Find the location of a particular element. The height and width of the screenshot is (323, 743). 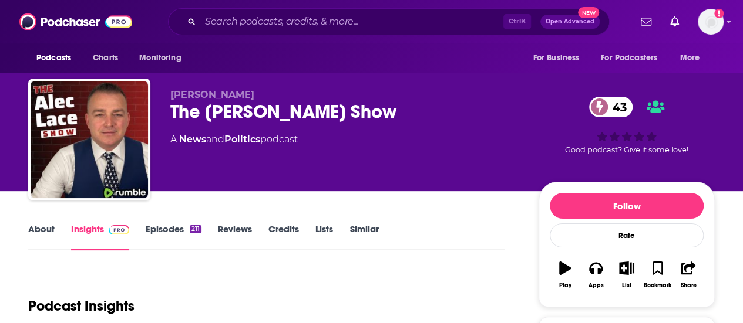

button: Show profile menu is located at coordinates (710, 22).